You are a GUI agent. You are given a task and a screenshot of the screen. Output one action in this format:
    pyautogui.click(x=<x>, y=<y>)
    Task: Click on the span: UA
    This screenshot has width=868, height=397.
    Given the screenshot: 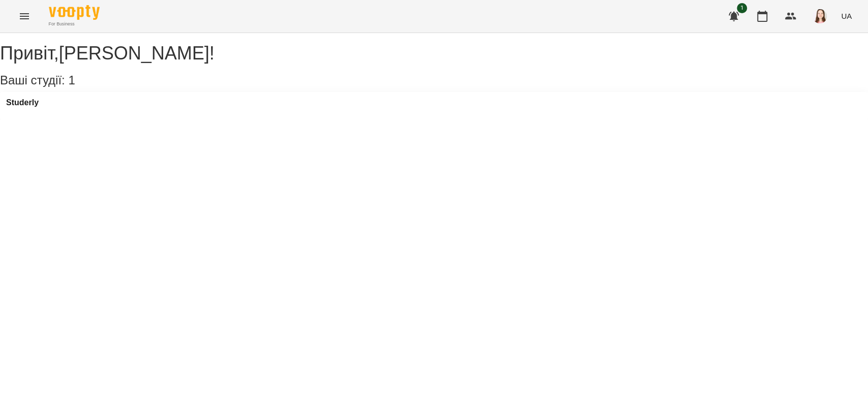 What is the action you would take?
    pyautogui.click(x=846, y=16)
    